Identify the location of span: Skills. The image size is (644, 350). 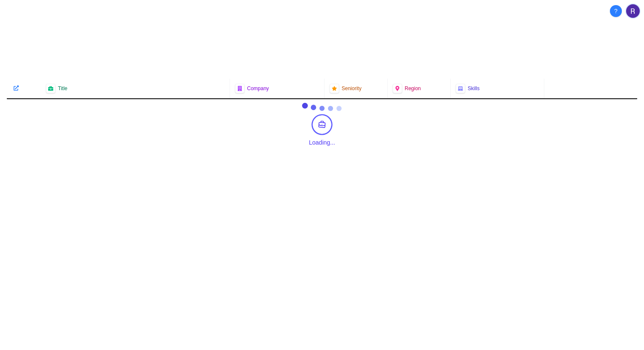
(474, 88).